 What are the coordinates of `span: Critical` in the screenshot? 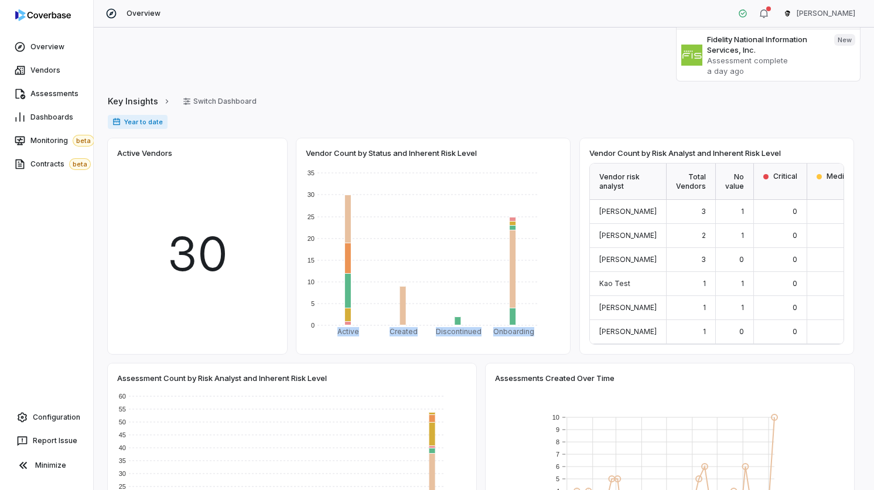 It's located at (785, 176).